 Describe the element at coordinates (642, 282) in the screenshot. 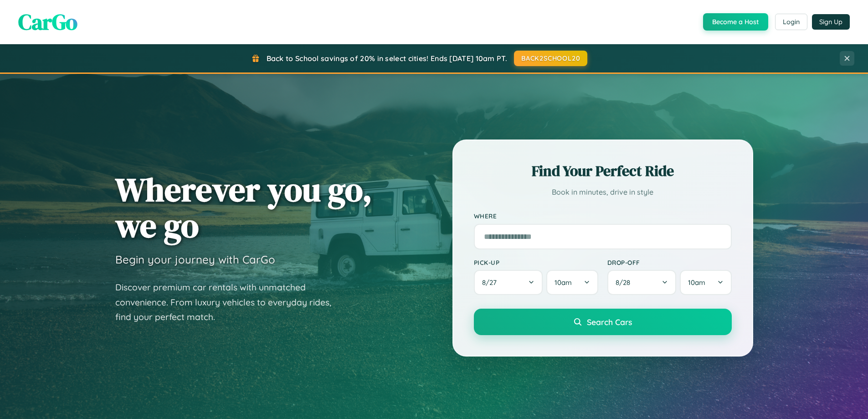

I see `button: 8/28` at that location.